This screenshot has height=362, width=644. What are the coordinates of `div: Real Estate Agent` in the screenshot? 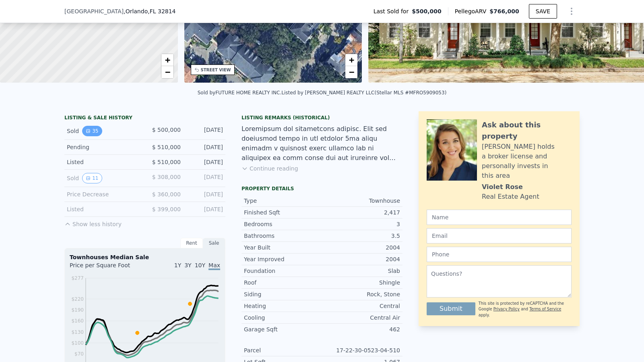 It's located at (511, 197).